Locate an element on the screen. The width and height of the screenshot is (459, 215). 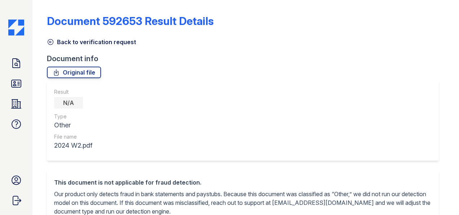
div: Other is located at coordinates (73, 125).